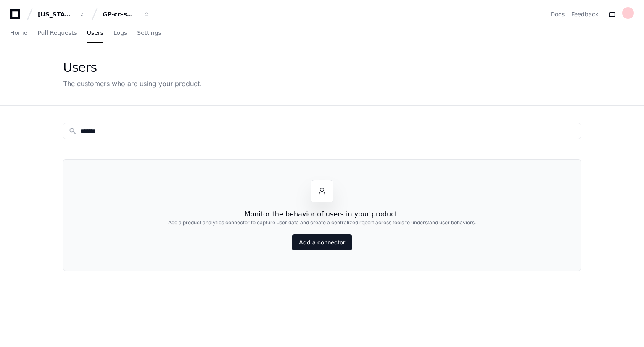  Describe the element at coordinates (95, 33) in the screenshot. I see `span: Users` at that location.